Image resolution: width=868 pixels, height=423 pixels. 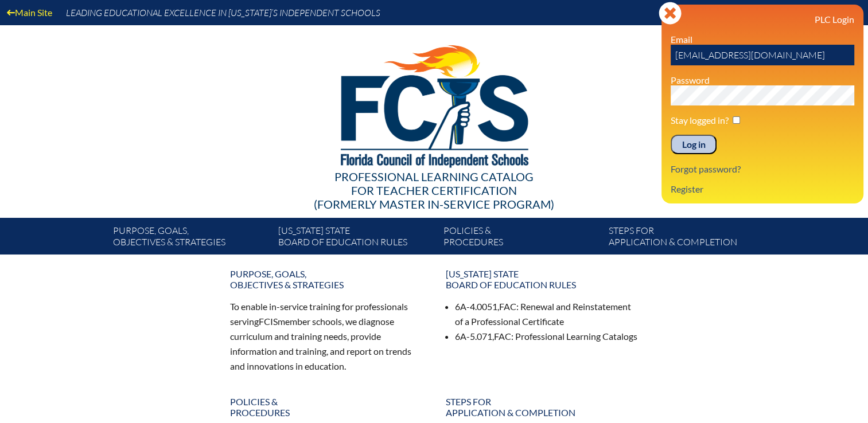 I want to click on label: Email, so click(x=682, y=39).